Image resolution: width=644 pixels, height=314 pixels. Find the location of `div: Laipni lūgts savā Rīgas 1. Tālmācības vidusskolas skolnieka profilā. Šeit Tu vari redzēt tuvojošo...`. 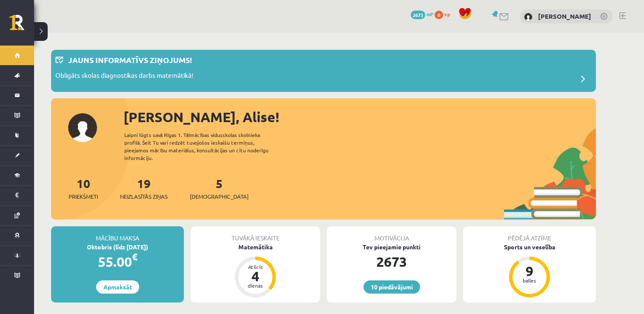

div: Laipni lūgts savā Rīgas 1. Tālmācības vidusskolas skolnieka profilā. Šeit Tu vari redzēt tuvojošo... is located at coordinates (204, 146).